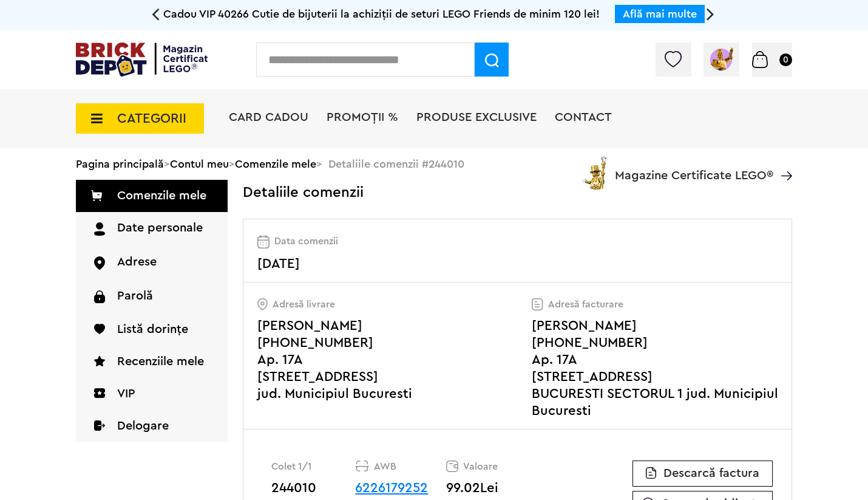  Describe the element at coordinates (313, 466) in the screenshot. I see `p: Colet 1/1` at that location.